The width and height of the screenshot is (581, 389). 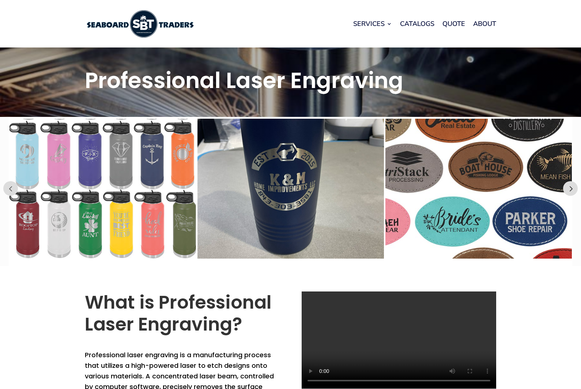 What do you see at coordinates (484, 24) in the screenshot?
I see `a: About` at bounding box center [484, 24].